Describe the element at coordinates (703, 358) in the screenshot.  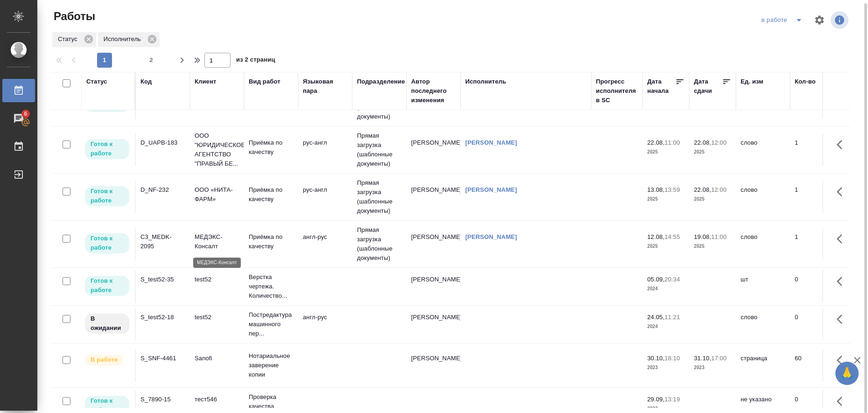
I see `p: 31.10,` at that location.